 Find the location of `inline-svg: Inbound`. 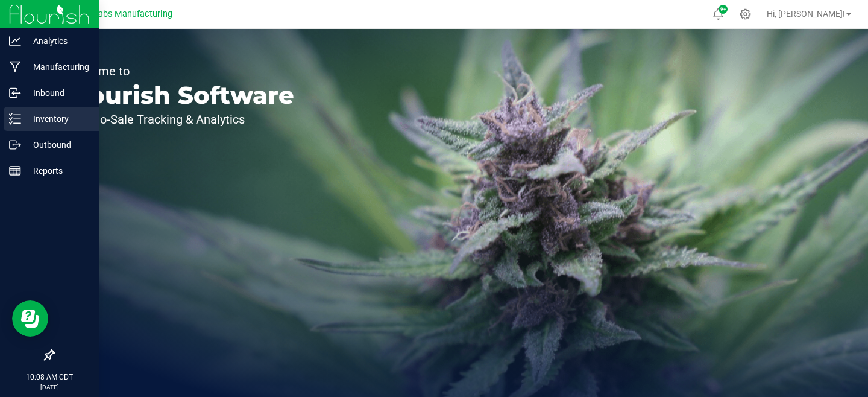

inline-svg: Inbound is located at coordinates (15, 93).